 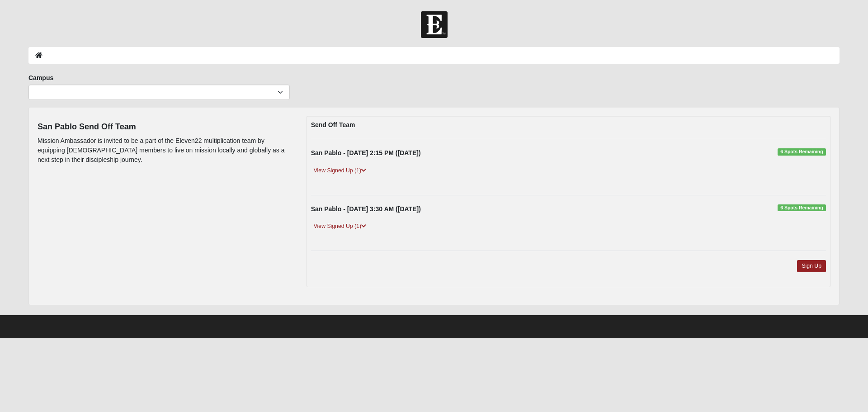 What do you see at coordinates (165, 150) in the screenshot?
I see `p: Mission Ambassador is invited to be a part of the Eleven22 multiplication team by equipping [DEMO...` at bounding box center [165, 150].